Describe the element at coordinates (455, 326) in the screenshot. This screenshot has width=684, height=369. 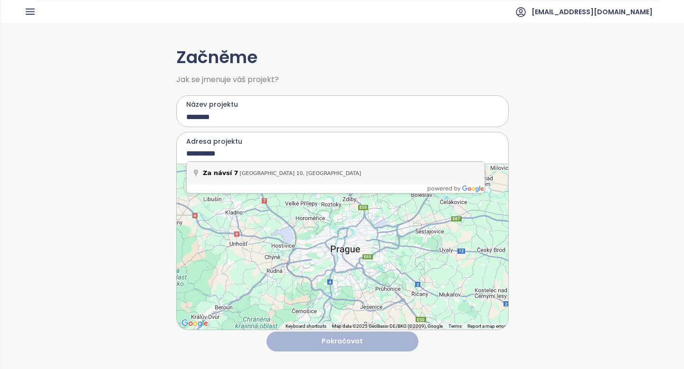
I see `a: Terms (opens in new tab)` at that location.